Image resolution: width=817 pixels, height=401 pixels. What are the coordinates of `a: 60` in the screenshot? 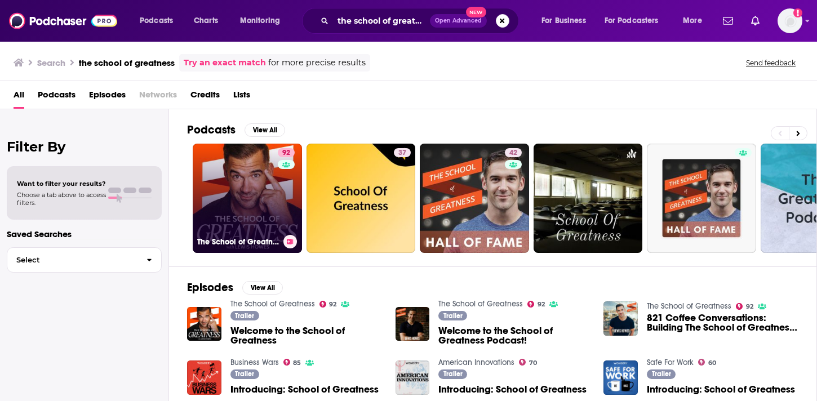 It's located at (707, 362).